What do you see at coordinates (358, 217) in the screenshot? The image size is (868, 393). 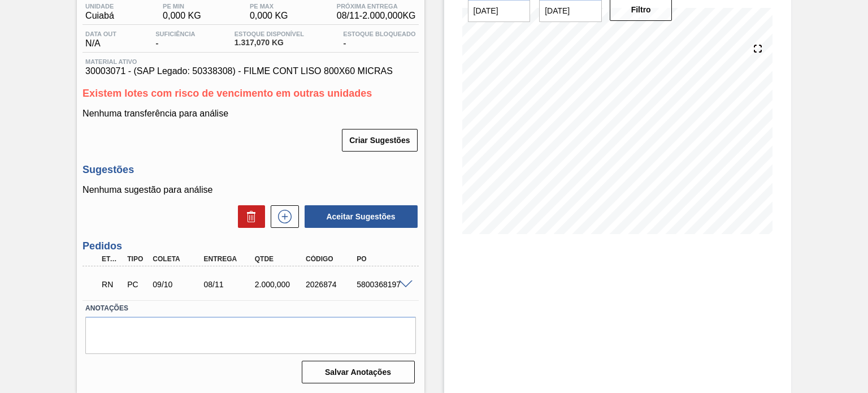 I see `div: Aceitar Sugestões` at bounding box center [358, 217].